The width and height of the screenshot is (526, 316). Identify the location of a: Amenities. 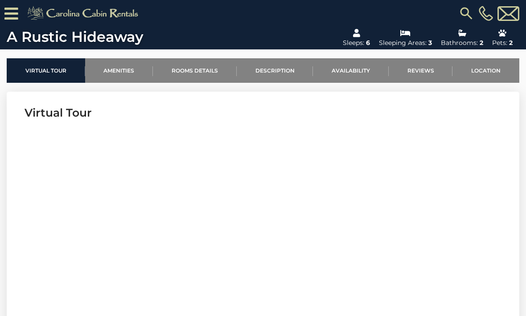
(119, 70).